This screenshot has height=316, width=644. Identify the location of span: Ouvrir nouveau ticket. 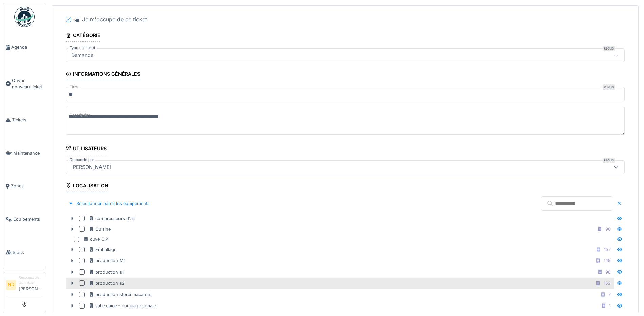
(27, 84).